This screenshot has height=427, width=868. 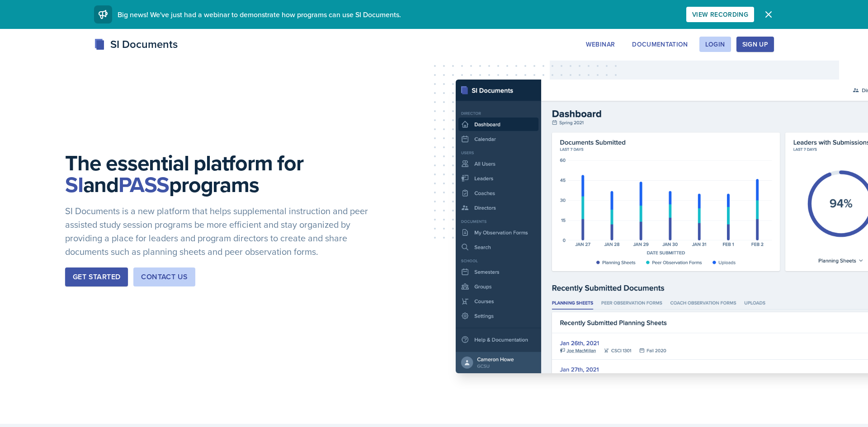 What do you see at coordinates (164, 278) in the screenshot?
I see `div: Contact Us` at bounding box center [164, 278].